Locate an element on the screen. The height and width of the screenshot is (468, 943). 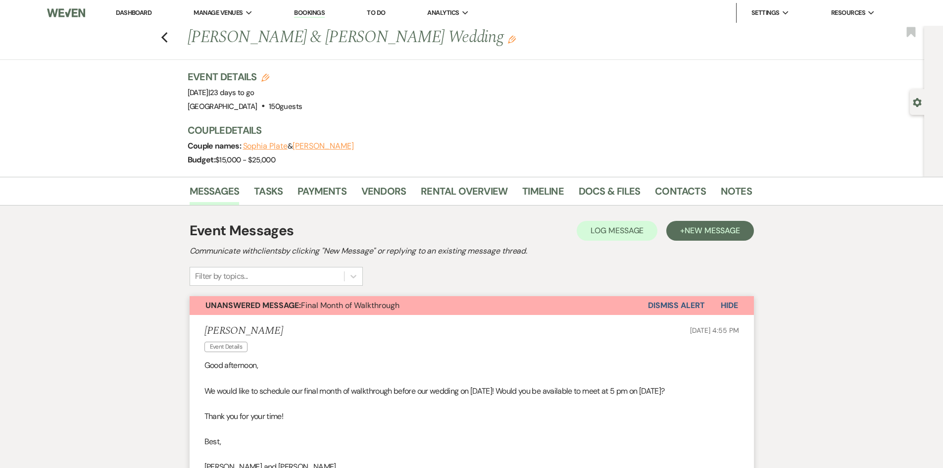
span: Budget: is located at coordinates (201, 159).